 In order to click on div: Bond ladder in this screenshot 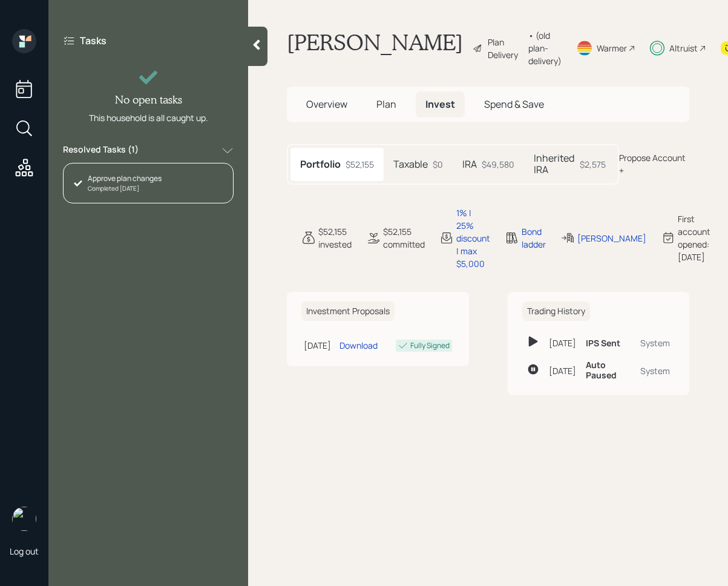, I will do `click(534, 238)`.